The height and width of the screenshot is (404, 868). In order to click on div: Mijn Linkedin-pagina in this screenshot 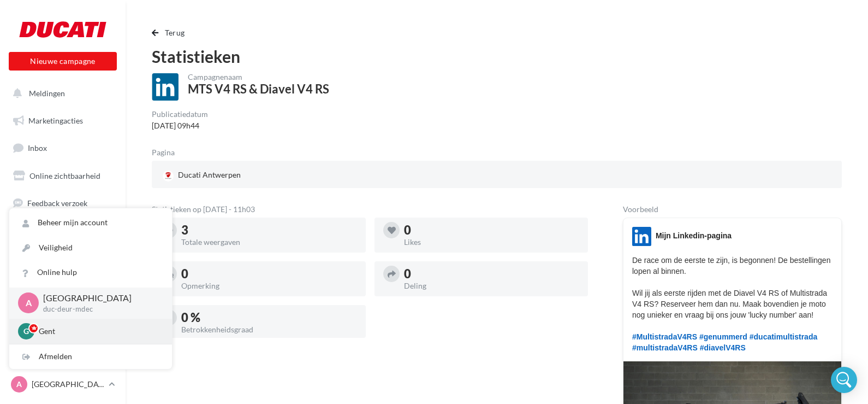, I will do `click(693, 236)`.